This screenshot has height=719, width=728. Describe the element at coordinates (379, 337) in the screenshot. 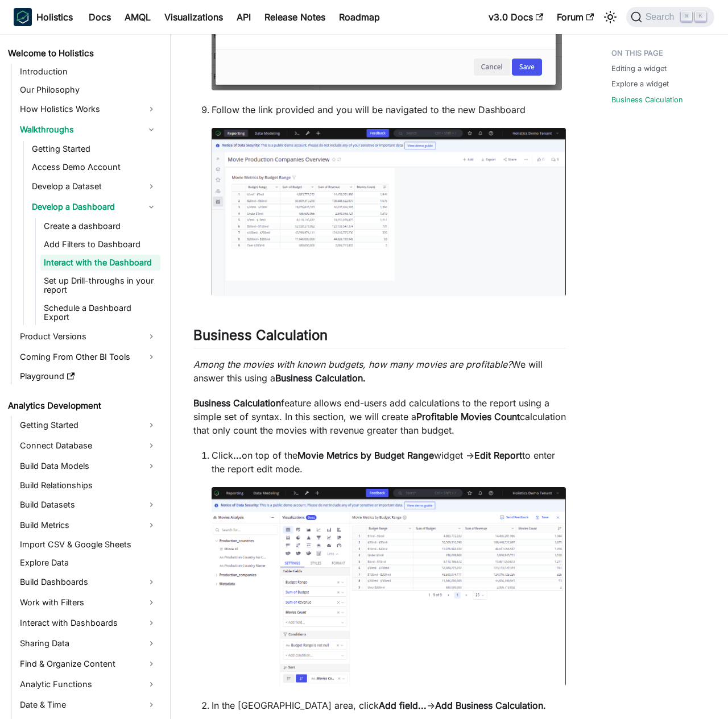

I see `h2: Business Calculation` at that location.